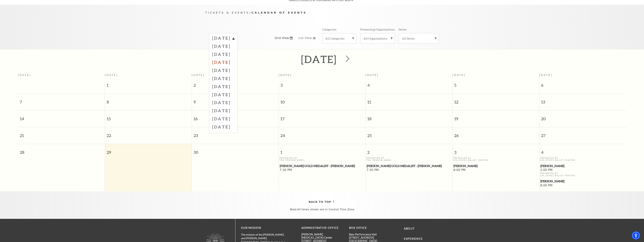 The width and height of the screenshot is (644, 242). Describe the element at coordinates (583, 86) in the screenshot. I see `span: 6` at that location.